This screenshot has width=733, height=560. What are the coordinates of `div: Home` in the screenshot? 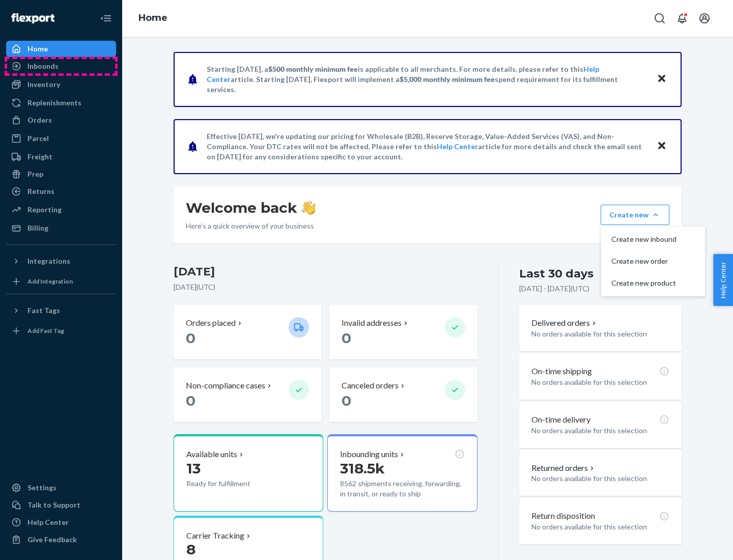 It's located at (38, 49).